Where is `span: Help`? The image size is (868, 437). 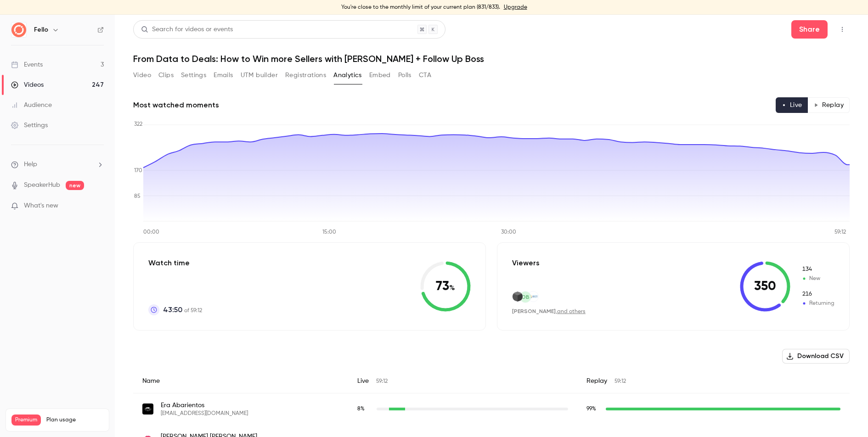 span: Help is located at coordinates (30, 164).